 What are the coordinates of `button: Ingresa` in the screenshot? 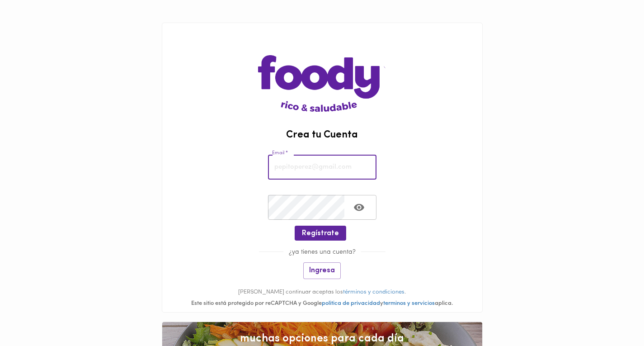 It's located at (322, 270).